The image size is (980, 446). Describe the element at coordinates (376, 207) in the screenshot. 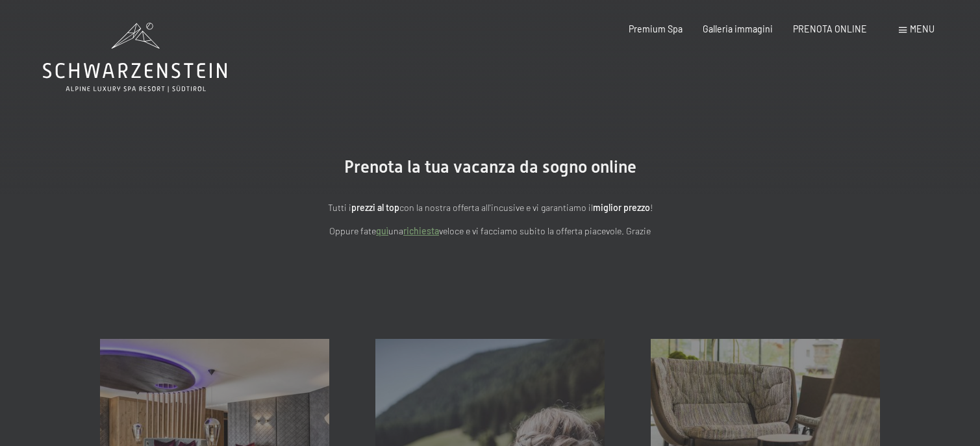

I see `strong: prezzi al top` at that location.